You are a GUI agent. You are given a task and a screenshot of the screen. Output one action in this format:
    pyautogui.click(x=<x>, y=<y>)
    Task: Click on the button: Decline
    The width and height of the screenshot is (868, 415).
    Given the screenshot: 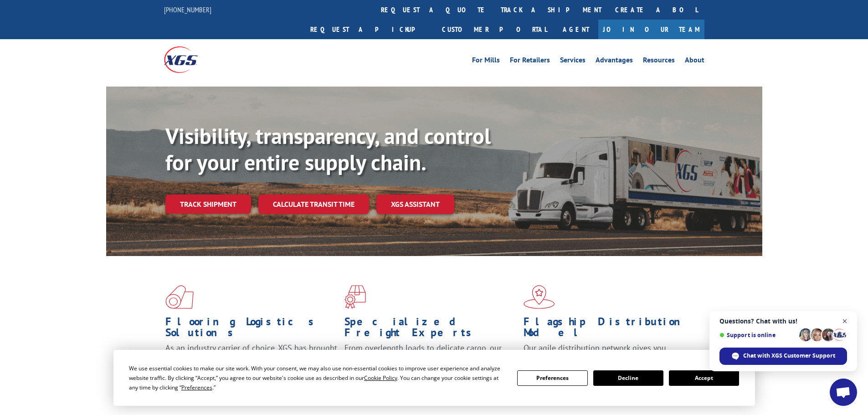 What is the action you would take?
    pyautogui.click(x=629, y=378)
    